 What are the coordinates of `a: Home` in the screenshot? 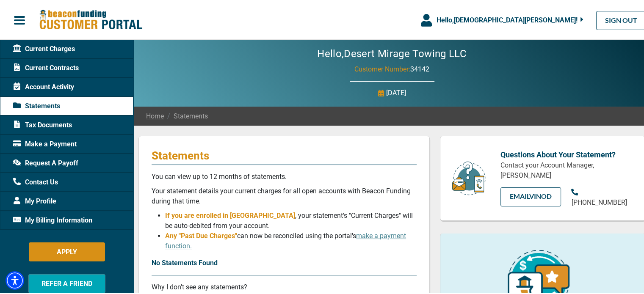 It's located at (155, 115).